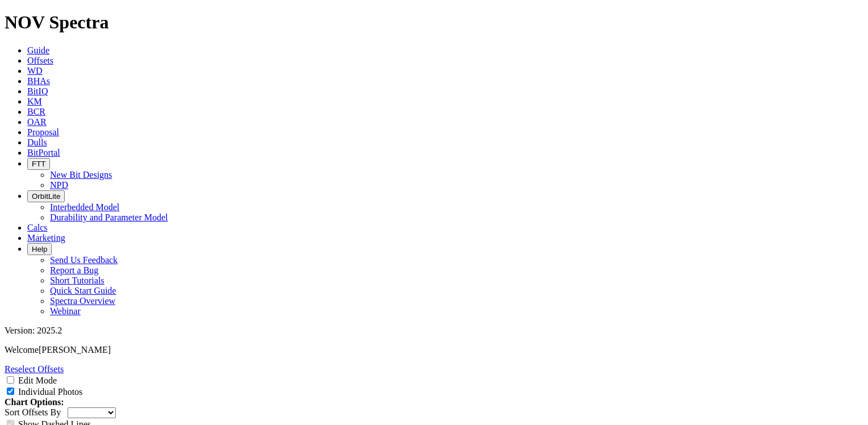 Image resolution: width=868 pixels, height=425 pixels. I want to click on a: Marketing, so click(46, 238).